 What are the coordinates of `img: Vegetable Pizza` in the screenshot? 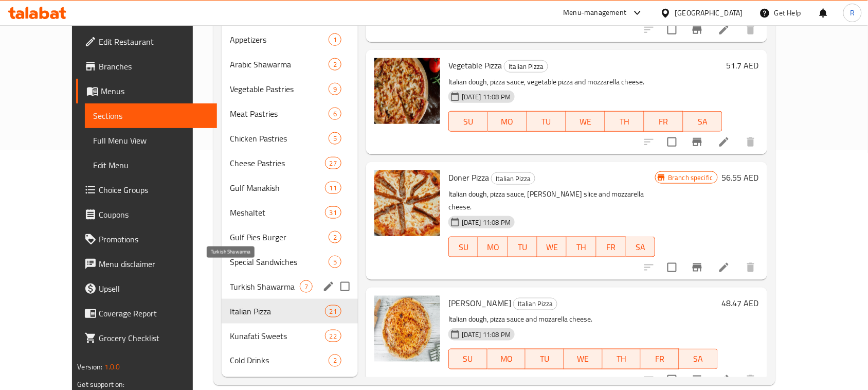 It's located at (407, 91).